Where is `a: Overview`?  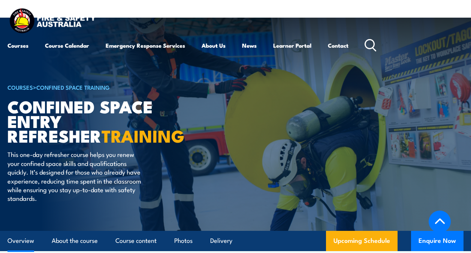
a: Overview is located at coordinates (21, 240).